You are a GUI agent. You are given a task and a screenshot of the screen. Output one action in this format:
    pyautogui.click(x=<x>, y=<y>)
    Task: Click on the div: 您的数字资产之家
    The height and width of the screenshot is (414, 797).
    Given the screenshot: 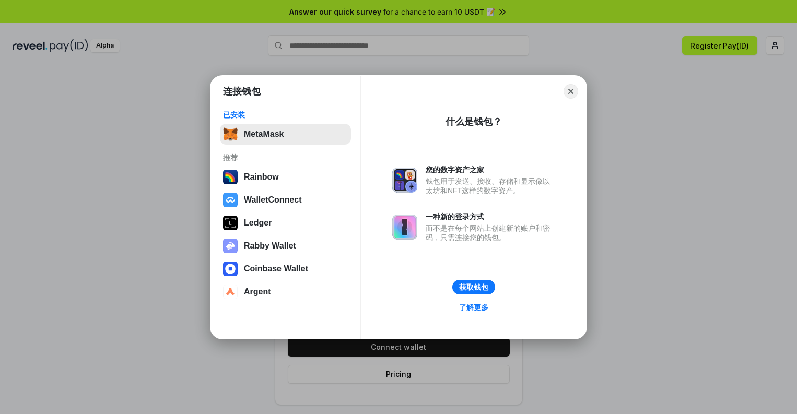 What is the action you would take?
    pyautogui.click(x=490, y=170)
    